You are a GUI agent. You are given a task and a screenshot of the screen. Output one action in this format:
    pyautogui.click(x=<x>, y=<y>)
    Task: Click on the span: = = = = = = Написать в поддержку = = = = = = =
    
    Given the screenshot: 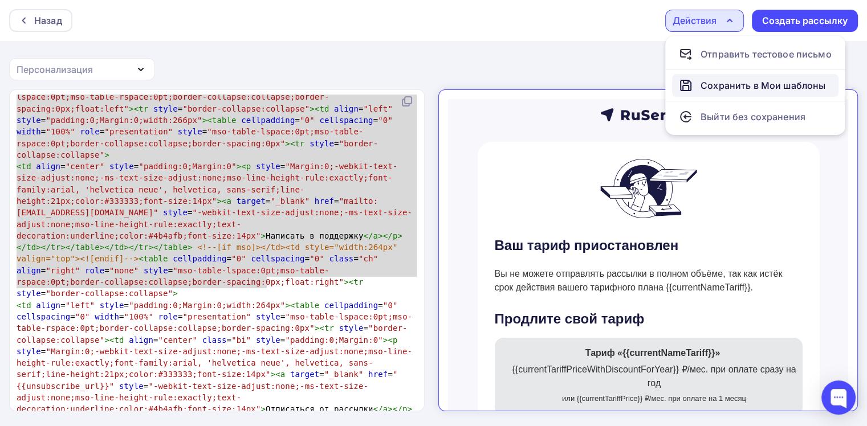 What is the action you would take?
    pyautogui.click(x=214, y=230)
    